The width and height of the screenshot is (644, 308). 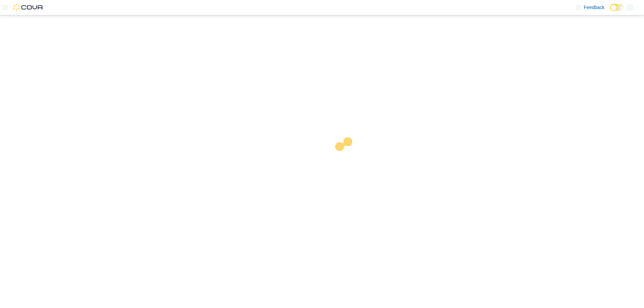 What do you see at coordinates (589, 7) in the screenshot?
I see `a: Feedback` at bounding box center [589, 7].